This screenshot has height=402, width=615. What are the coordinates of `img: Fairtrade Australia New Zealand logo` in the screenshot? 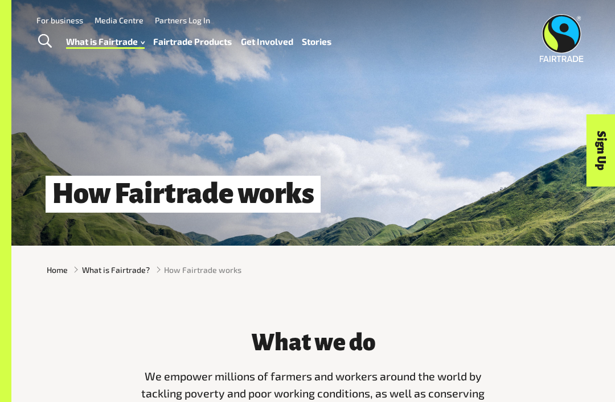 It's located at (561, 38).